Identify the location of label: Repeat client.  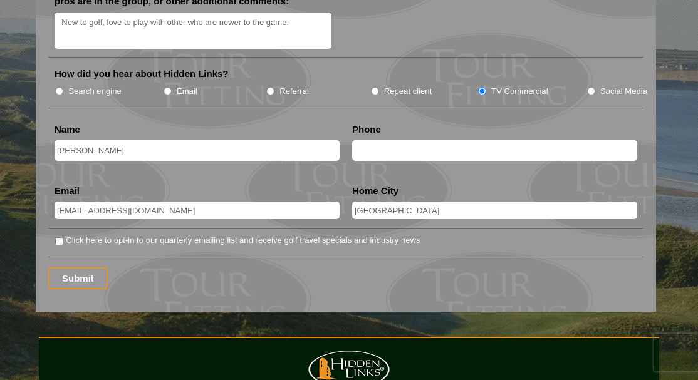
(408, 91).